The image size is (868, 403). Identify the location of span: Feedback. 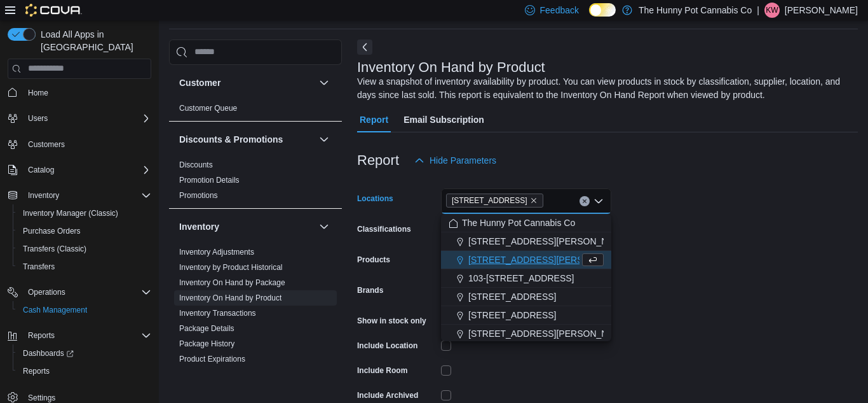
(560, 11).